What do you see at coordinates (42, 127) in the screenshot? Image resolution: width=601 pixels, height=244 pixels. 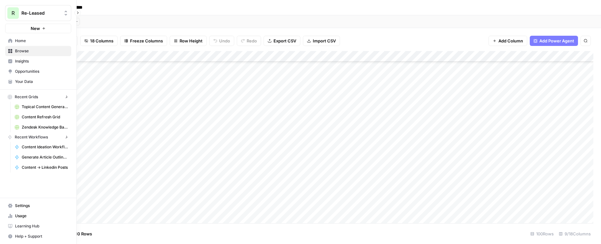 I see `a: Zendesk Knowledge Base Update` at bounding box center [42, 127].